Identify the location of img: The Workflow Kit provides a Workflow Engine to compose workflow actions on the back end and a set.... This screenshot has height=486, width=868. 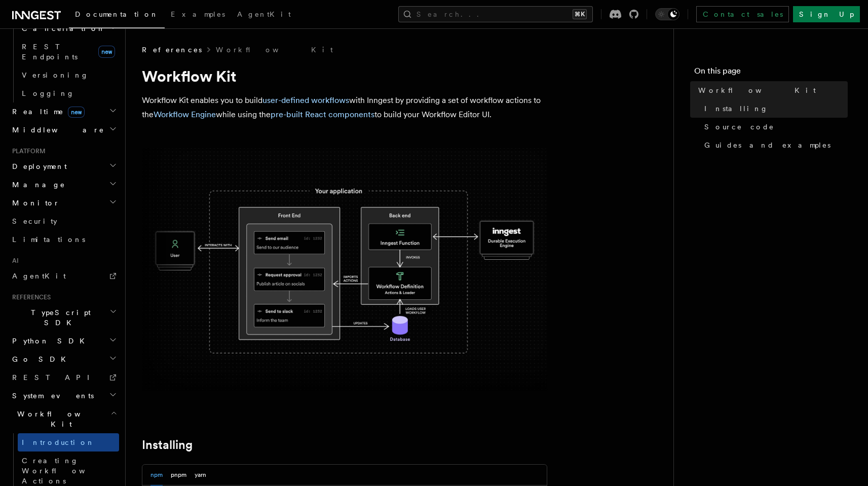
(344, 270).